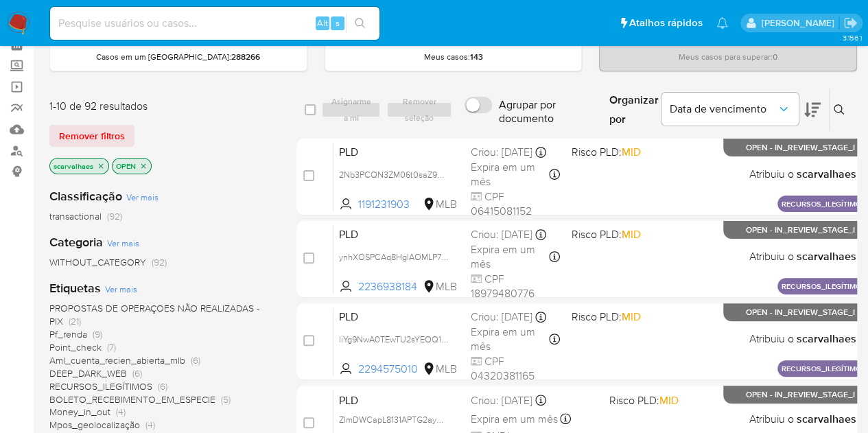  Describe the element at coordinates (322, 23) in the screenshot. I see `span: Alt` at that location.